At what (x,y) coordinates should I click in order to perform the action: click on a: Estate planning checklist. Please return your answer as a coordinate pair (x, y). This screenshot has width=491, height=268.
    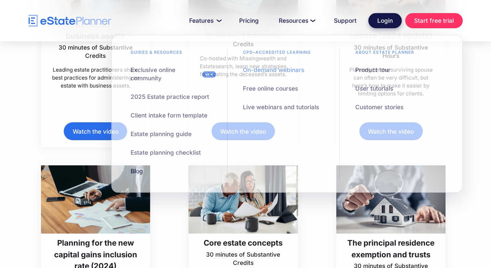
    Looking at the image, I should click on (166, 153).